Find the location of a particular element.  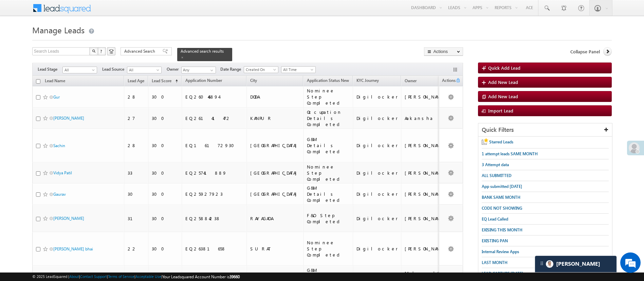

div: EQ25741889 is located at coordinates (215, 173).